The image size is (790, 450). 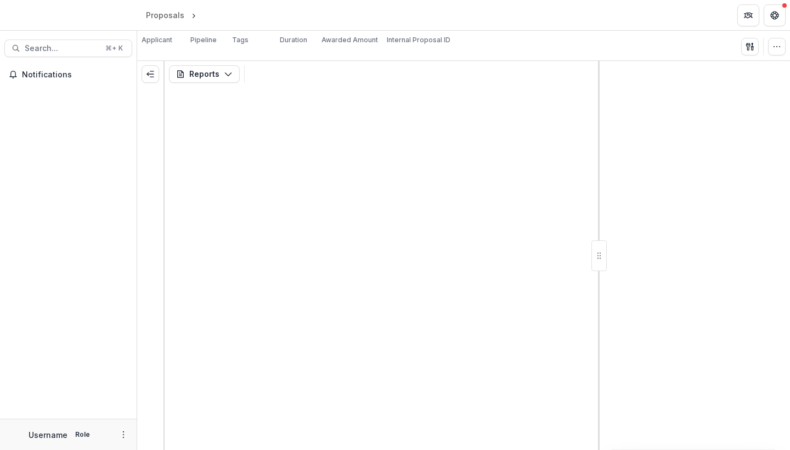 I want to click on p: Internal Proposal ID, so click(x=419, y=40).